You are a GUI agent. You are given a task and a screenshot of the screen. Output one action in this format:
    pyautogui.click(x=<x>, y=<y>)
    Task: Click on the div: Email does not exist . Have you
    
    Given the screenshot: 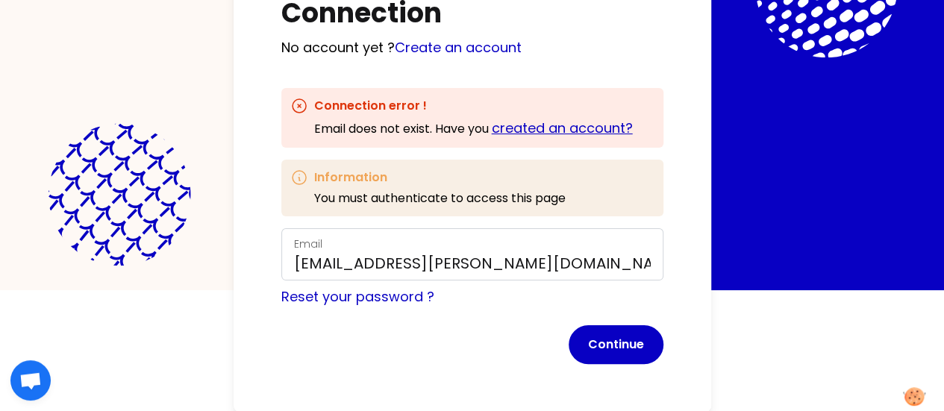 What is the action you would take?
    pyautogui.click(x=473, y=128)
    